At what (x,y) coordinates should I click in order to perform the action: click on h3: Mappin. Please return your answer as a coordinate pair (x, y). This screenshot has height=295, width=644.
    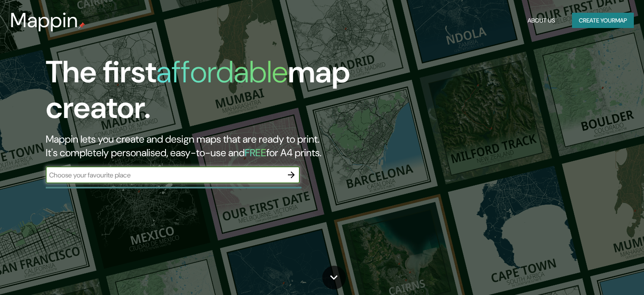
    Looking at the image, I should click on (44, 20).